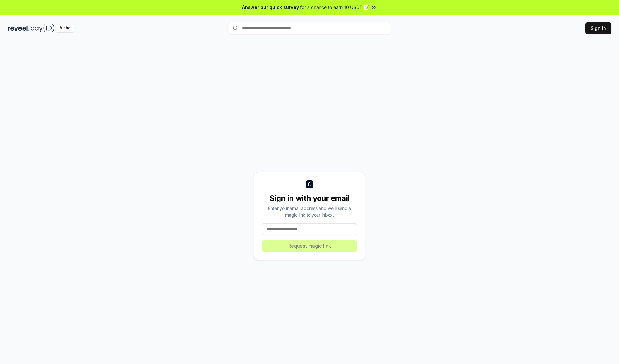 The image size is (619, 364). I want to click on div: Enter your email address and we’ll send a magic link to your inbox., so click(310, 212).